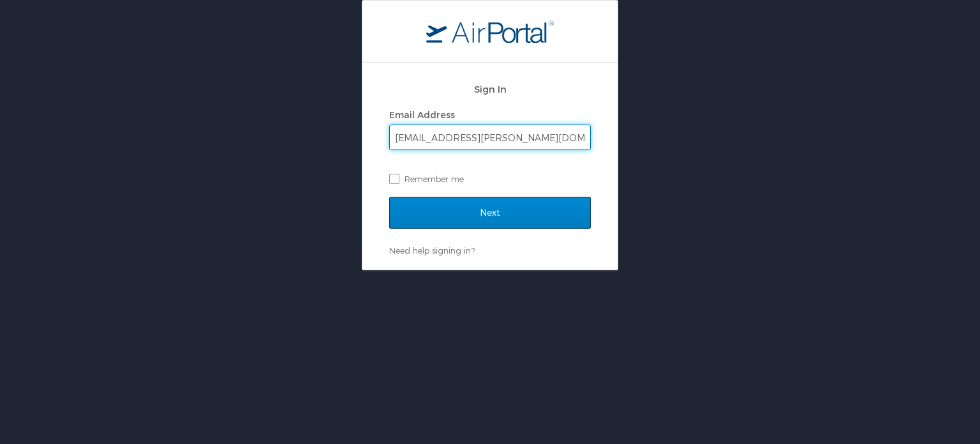 The height and width of the screenshot is (444, 980). I want to click on input: Next, so click(490, 213).